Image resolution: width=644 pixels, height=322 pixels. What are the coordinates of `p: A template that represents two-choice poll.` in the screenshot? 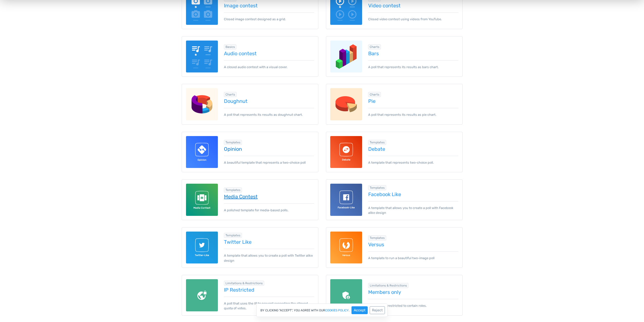 It's located at (413, 160).